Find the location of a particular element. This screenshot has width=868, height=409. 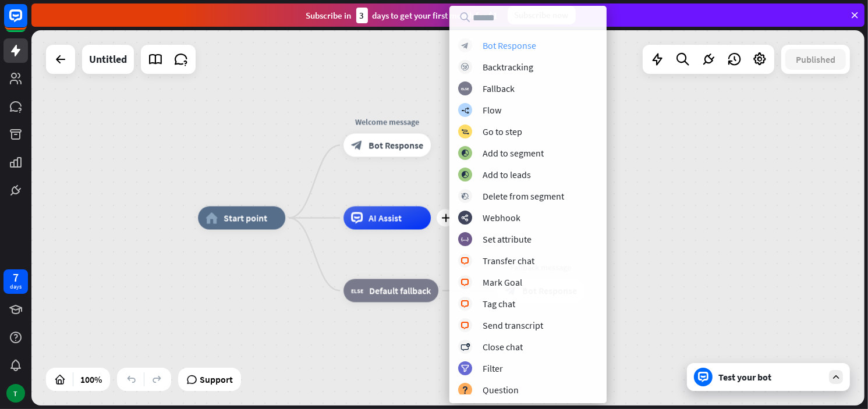

div: Go to step is located at coordinates (503, 131).